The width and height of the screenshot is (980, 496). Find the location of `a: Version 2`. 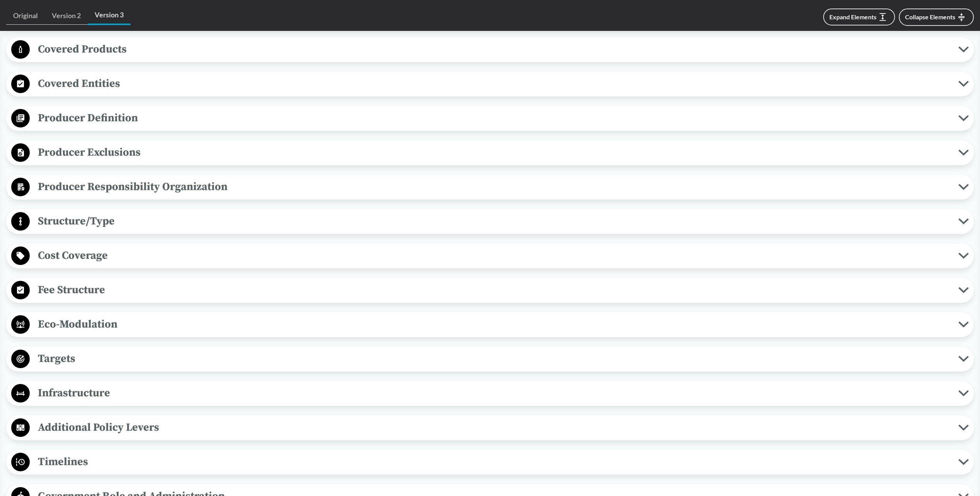

a: Version 2 is located at coordinates (66, 15).